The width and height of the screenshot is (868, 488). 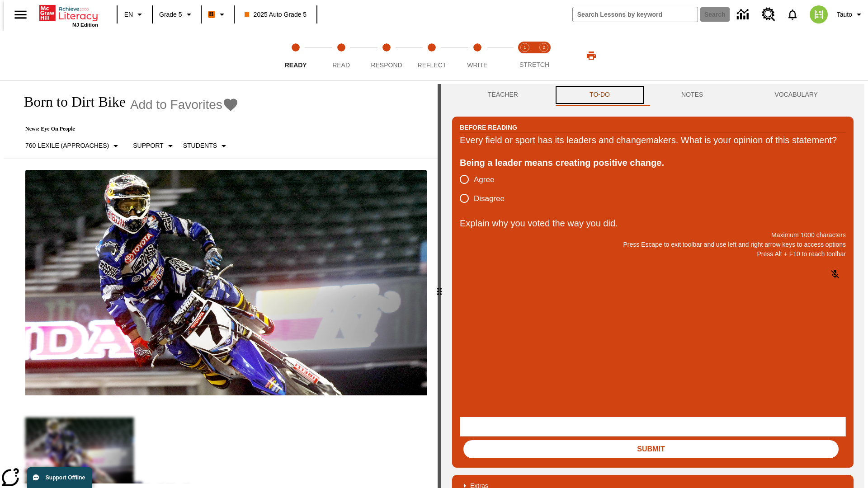 What do you see at coordinates (692, 95) in the screenshot?
I see `button: NOTES` at bounding box center [692, 95].